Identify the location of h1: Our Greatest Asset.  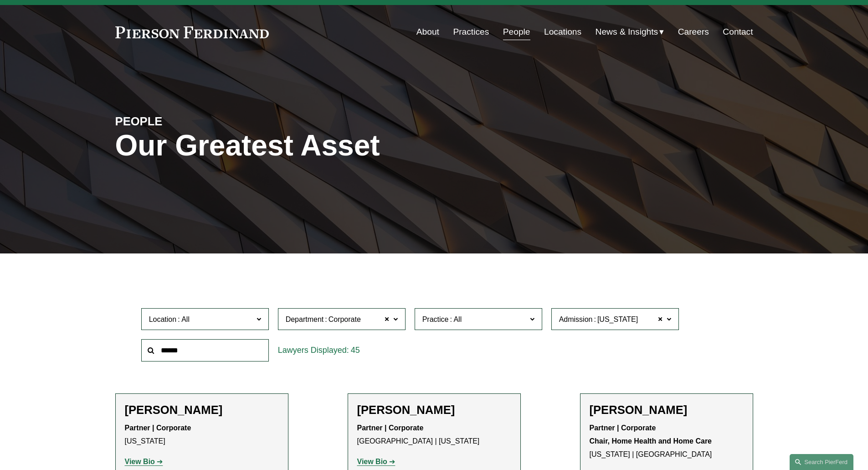
(328, 145).